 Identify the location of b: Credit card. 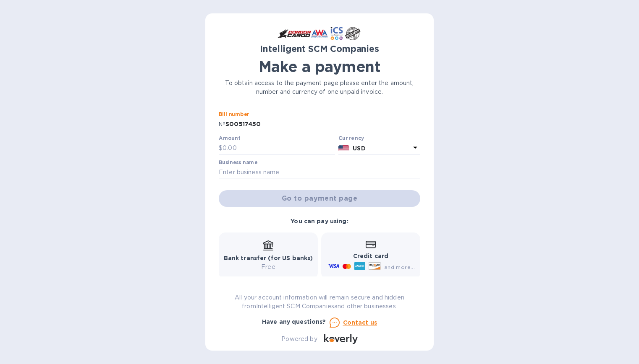
(371, 256).